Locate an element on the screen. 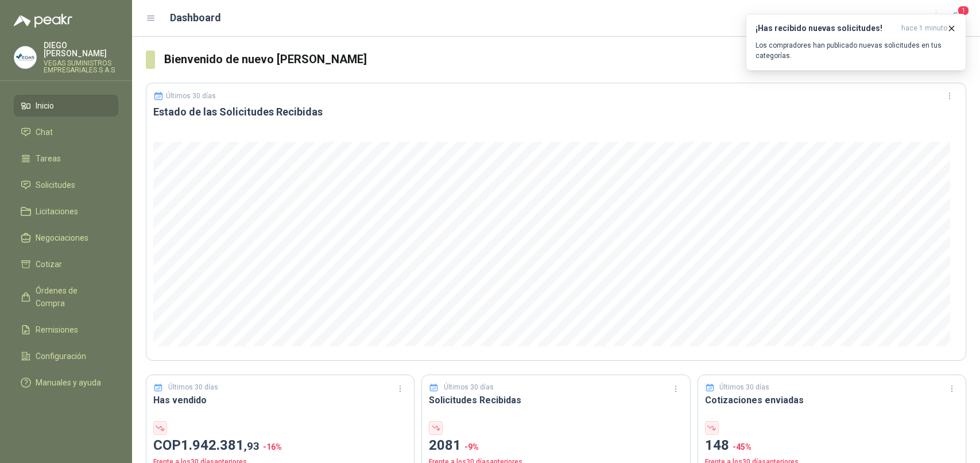  h3: Estado de las Solicitudes Recibidas is located at coordinates (556, 112).